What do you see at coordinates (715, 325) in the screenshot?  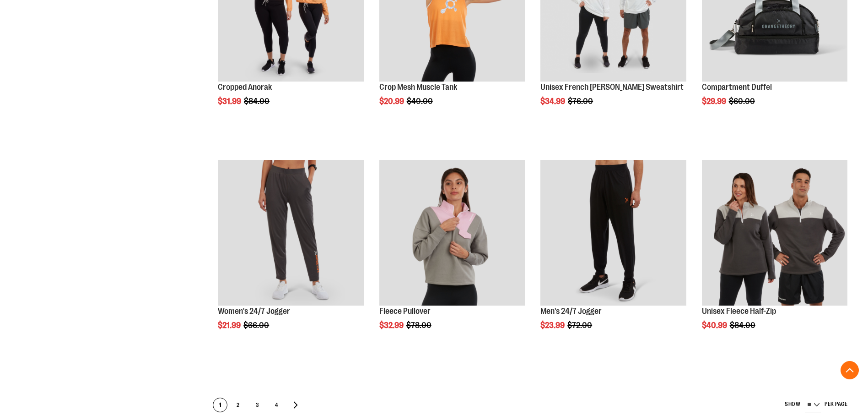 I see `span: $40.99` at bounding box center [715, 325].